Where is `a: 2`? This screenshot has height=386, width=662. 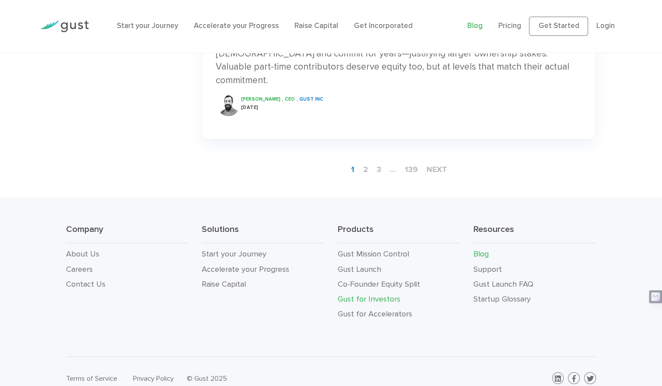
a: 2 is located at coordinates (366, 169).